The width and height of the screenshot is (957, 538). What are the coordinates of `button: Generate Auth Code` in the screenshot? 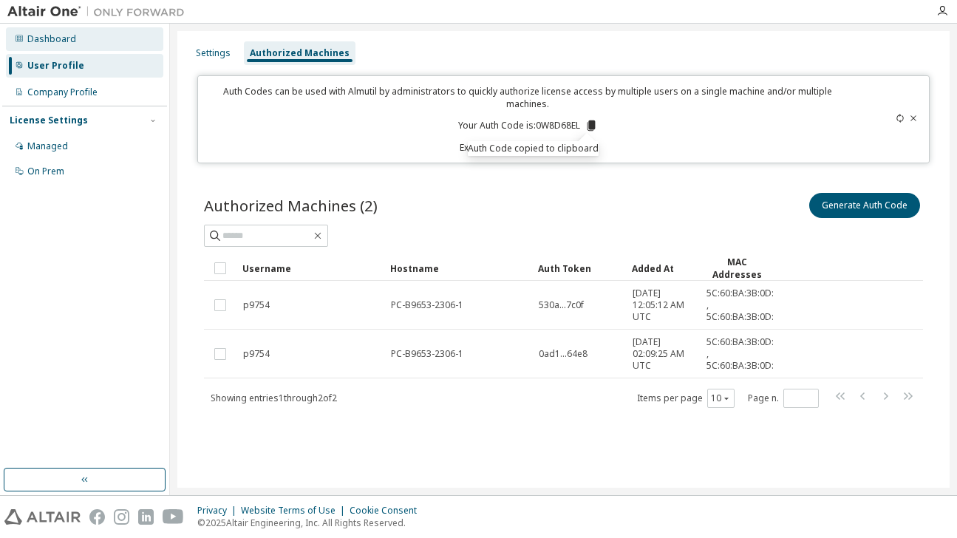 It's located at (865, 205).